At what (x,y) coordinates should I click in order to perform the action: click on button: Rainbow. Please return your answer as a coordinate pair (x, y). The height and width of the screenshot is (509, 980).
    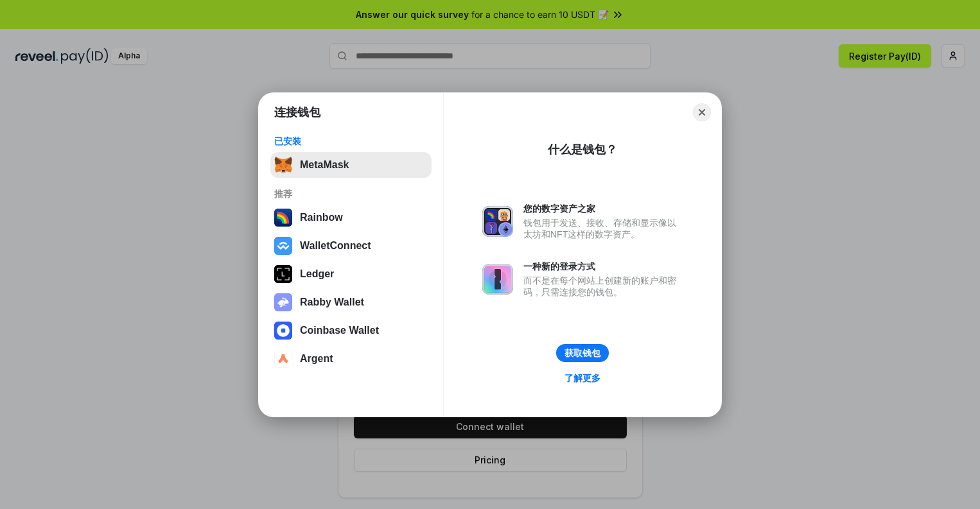
    Looking at the image, I should click on (350, 217).